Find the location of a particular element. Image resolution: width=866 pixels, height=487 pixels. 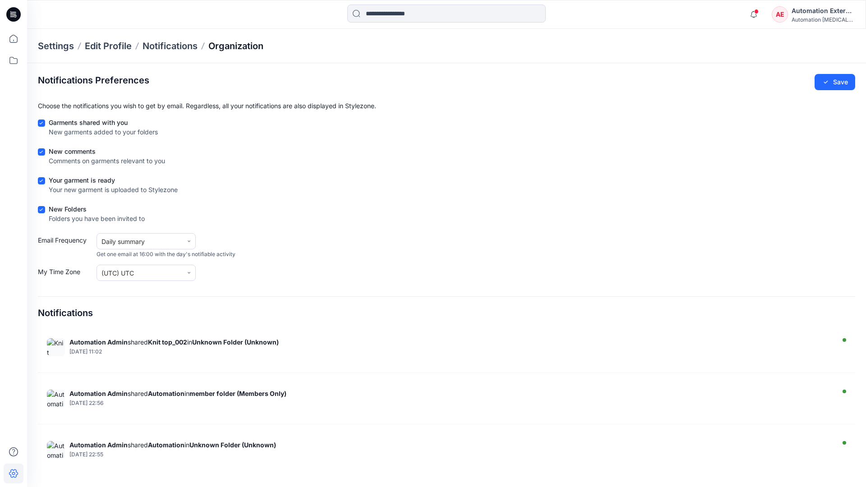

p: Settings is located at coordinates (56, 46).